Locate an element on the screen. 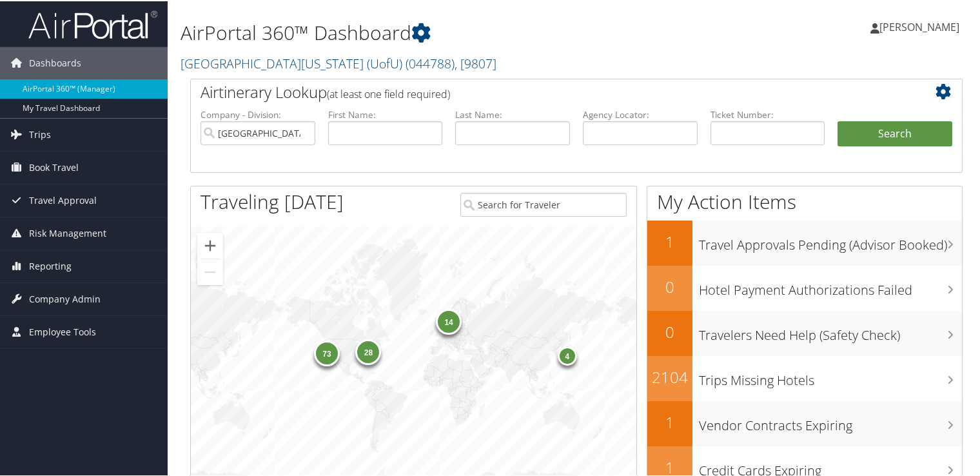 Image resolution: width=980 pixels, height=476 pixels. span: Book Travel is located at coordinates (53, 166).